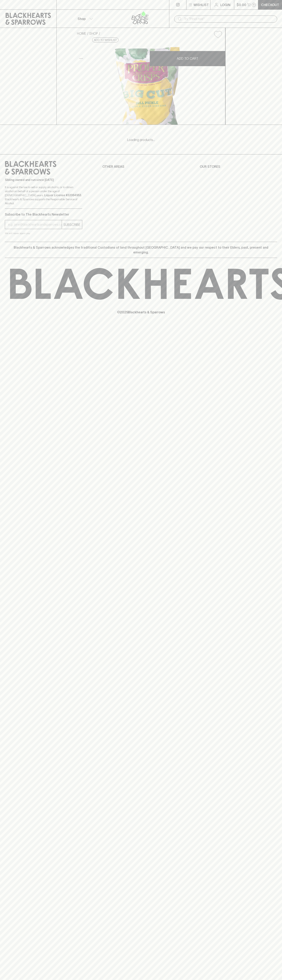 The image size is (282, 980). What do you see at coordinates (62, 195) in the screenshot?
I see `strong: Liquor License #32064953` at bounding box center [62, 195].